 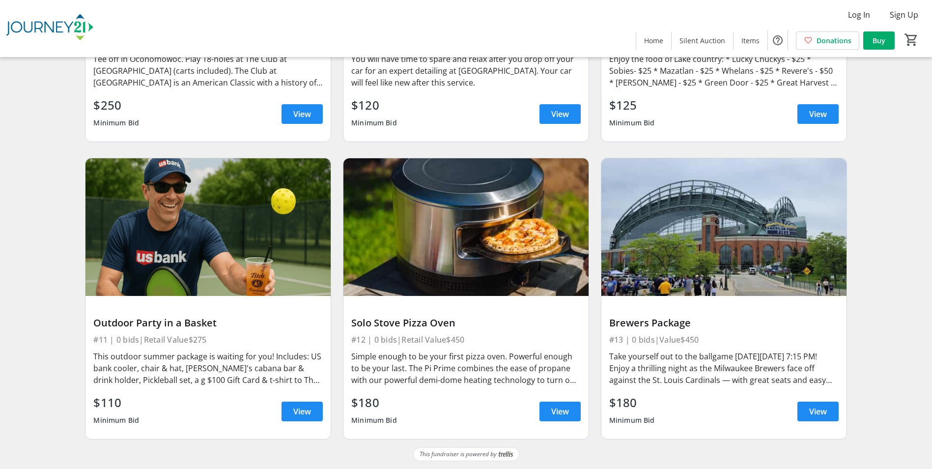 I want to click on img: Solo Stove Pizza Oven, so click(x=466, y=227).